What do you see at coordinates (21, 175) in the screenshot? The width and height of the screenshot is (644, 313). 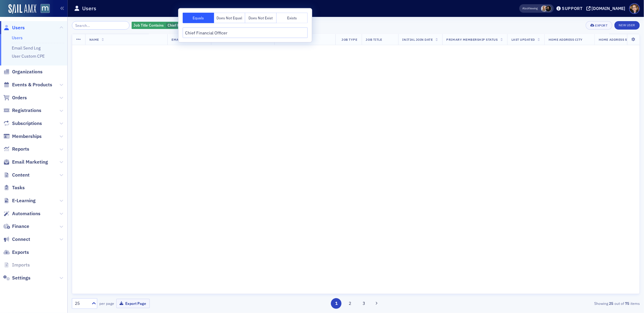 I see `span: Content` at bounding box center [21, 175].